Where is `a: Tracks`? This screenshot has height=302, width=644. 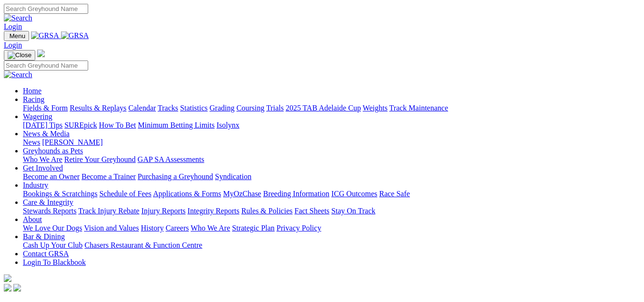
a: Tracks is located at coordinates (168, 108).